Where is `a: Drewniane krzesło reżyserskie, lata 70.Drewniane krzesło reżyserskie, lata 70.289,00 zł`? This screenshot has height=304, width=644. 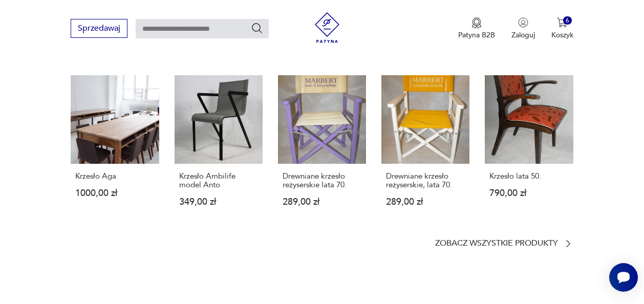 a: Drewniane krzesło reżyserskie, lata 70.Drewniane krzesło reżyserskie, lata 70.289,00 zł is located at coordinates (426, 150).